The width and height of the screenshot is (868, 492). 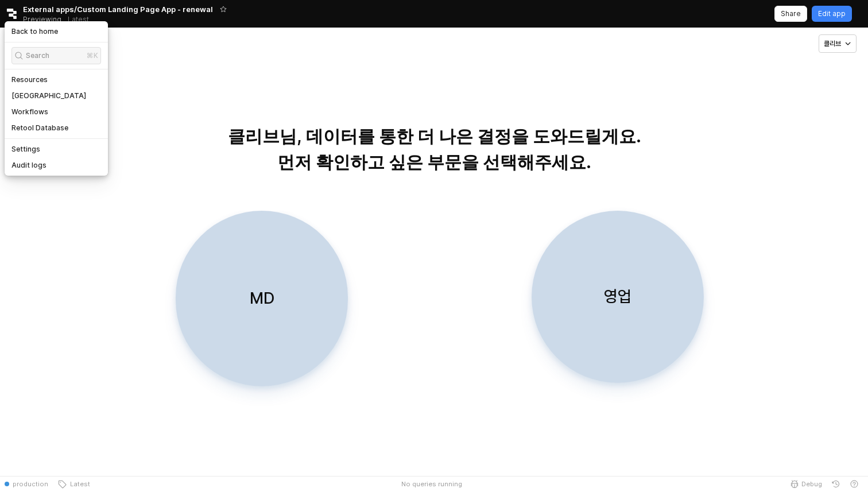 I want to click on a: Back to home, so click(x=56, y=32).